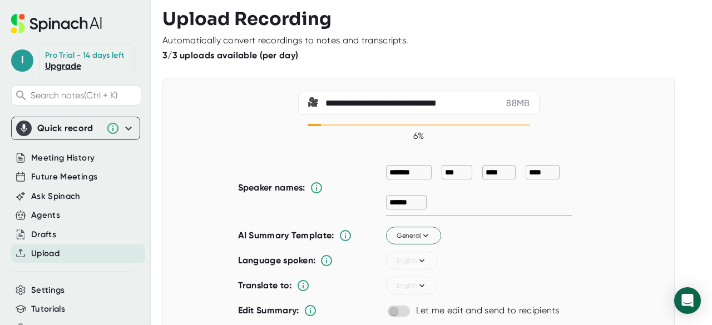 The height and width of the screenshot is (325, 712). What do you see at coordinates (43, 235) in the screenshot?
I see `button: Drafts` at bounding box center [43, 235].